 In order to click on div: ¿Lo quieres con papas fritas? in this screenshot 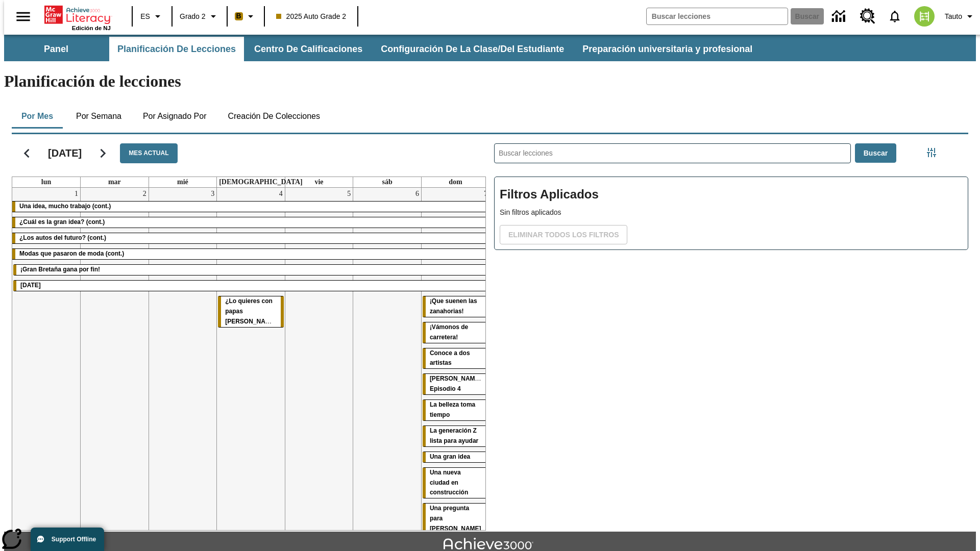, I will do `click(250, 312)`.